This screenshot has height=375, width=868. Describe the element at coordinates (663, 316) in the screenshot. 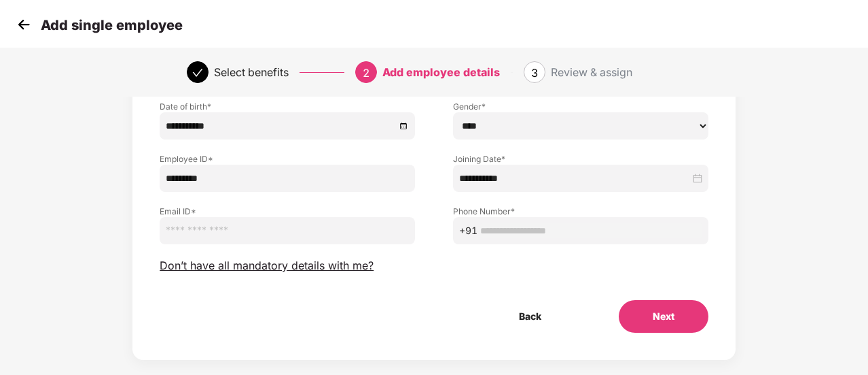

I see `button: Next` at that location.